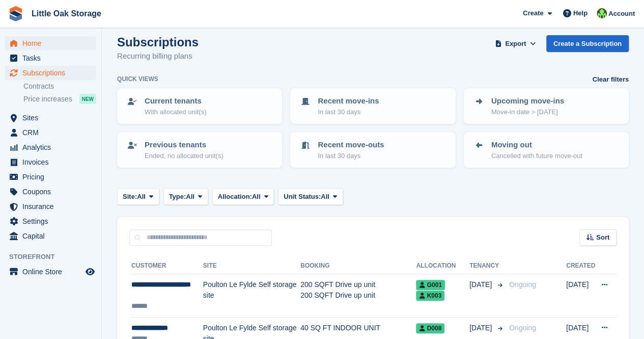 This screenshot has height=339, width=644. Describe the element at coordinates (137, 79) in the screenshot. I see `h6: Quick views` at that location.